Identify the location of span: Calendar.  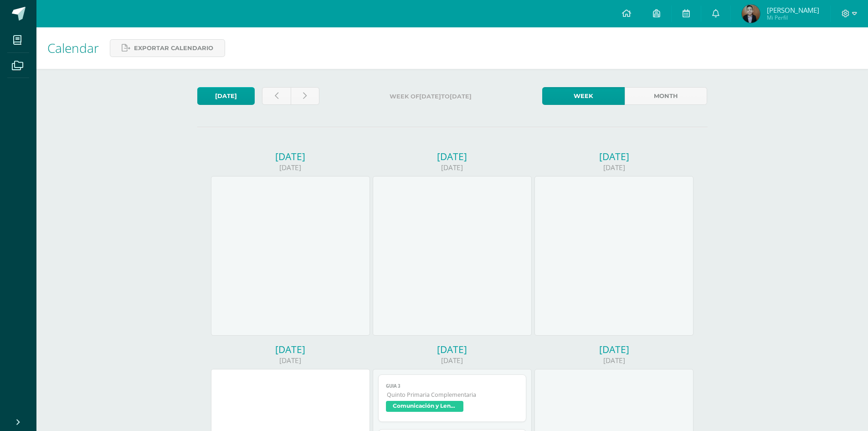
(73, 47).